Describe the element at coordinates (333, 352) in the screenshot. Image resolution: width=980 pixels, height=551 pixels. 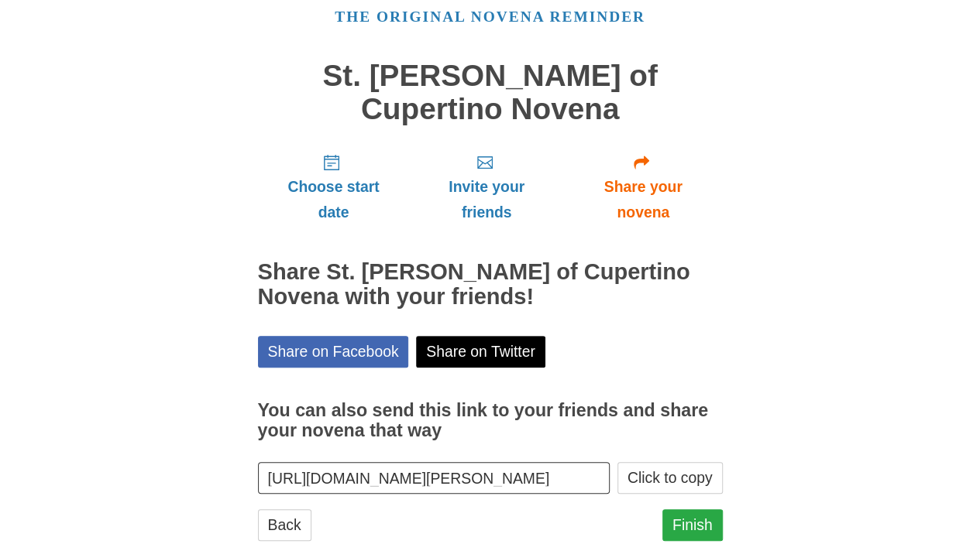
I see `a: Share on Facebook` at that location.